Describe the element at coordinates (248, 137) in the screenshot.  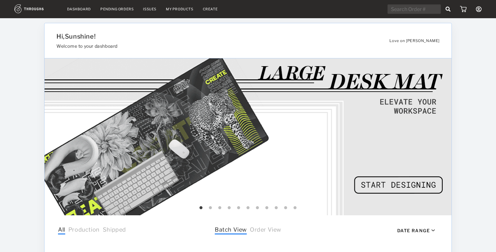
I see `img: 68b8b232-0003-4352-b7e2-3a53cc3ac4a2.gif` at that location.